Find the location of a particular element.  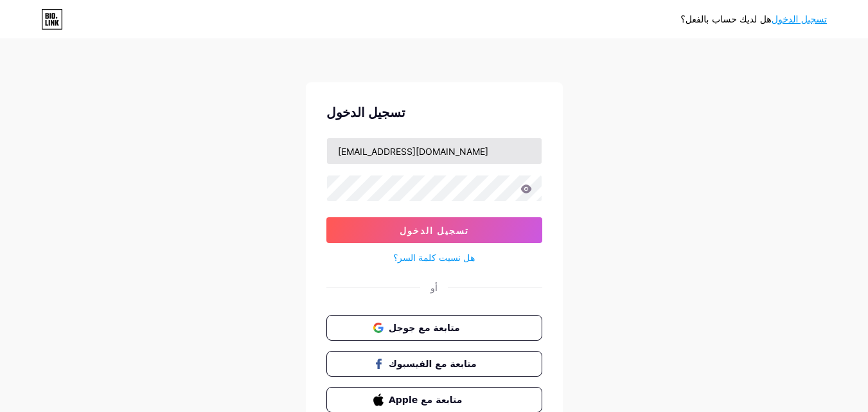

button: تسجيل الدخول is located at coordinates (434, 230).